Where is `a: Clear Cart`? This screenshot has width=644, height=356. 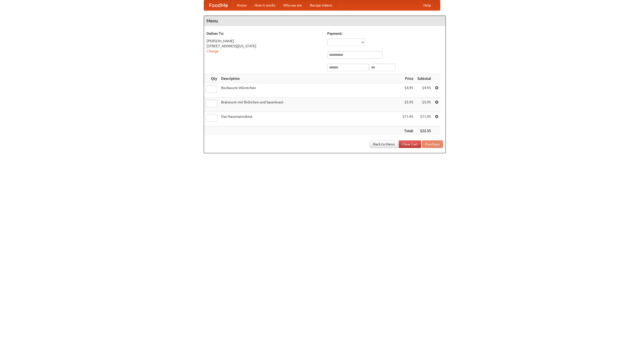
a: Clear Cart is located at coordinates (410, 144).